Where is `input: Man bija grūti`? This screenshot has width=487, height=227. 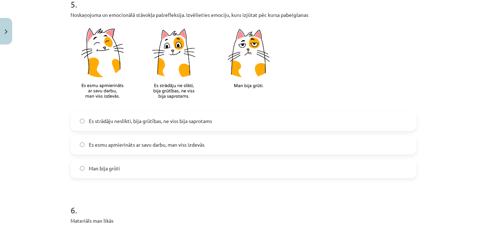 input: Man bija grūti is located at coordinates (82, 168).